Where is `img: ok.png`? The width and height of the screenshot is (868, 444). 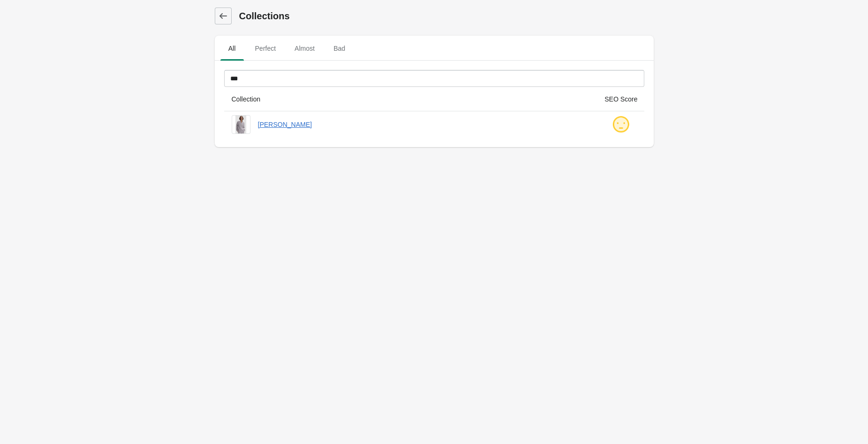
img: ok.png is located at coordinates (620, 125).